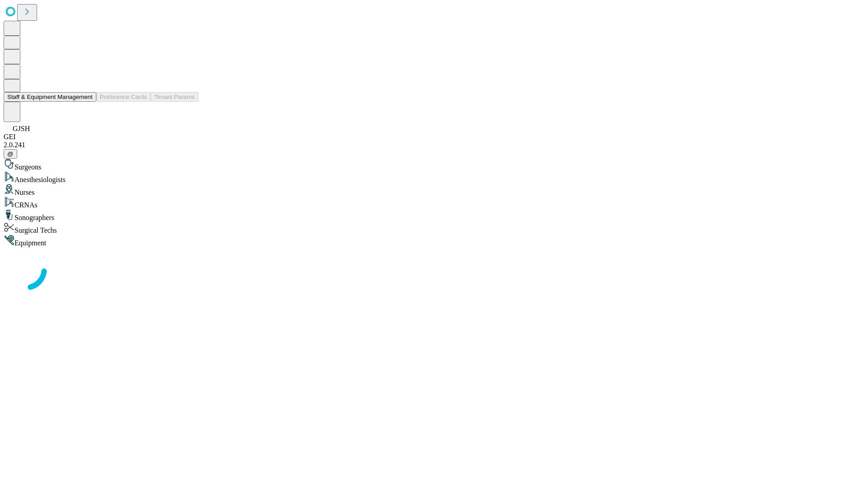 Image resolution: width=868 pixels, height=488 pixels. What do you see at coordinates (434, 203) in the screenshot?
I see `div: CRNAs` at bounding box center [434, 203].